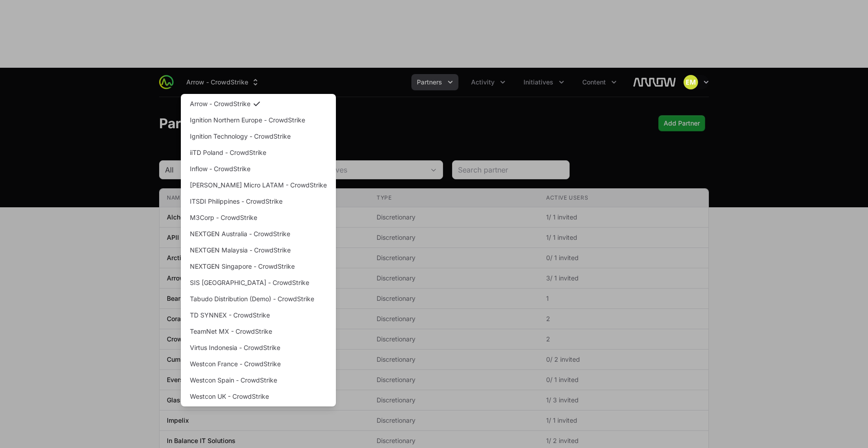  What do you see at coordinates (691, 82) in the screenshot?
I see `img: Eric Mingus` at bounding box center [691, 82].